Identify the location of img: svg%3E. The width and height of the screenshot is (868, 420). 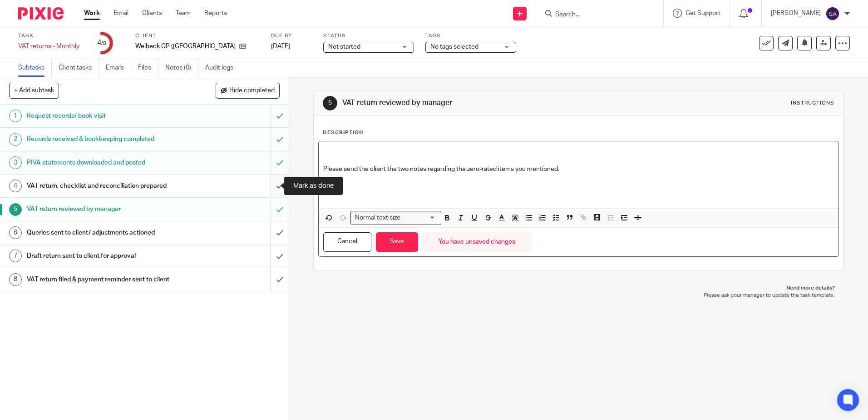
(833, 13).